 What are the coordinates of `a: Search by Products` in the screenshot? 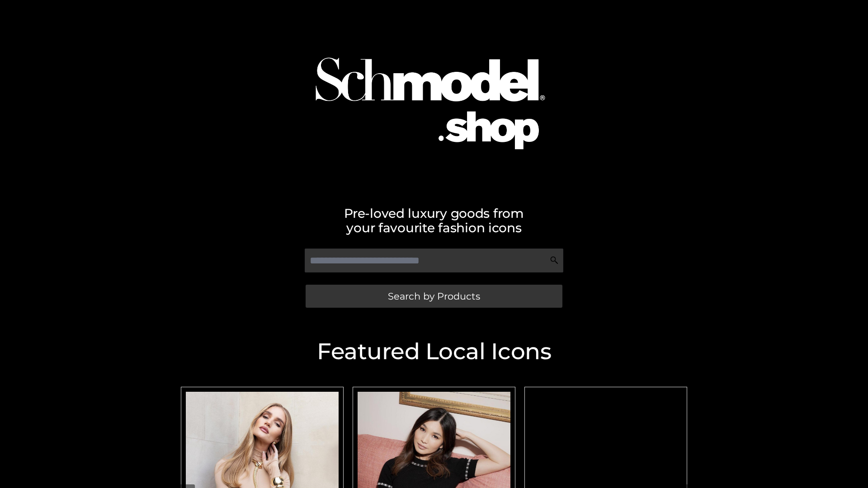 It's located at (434, 296).